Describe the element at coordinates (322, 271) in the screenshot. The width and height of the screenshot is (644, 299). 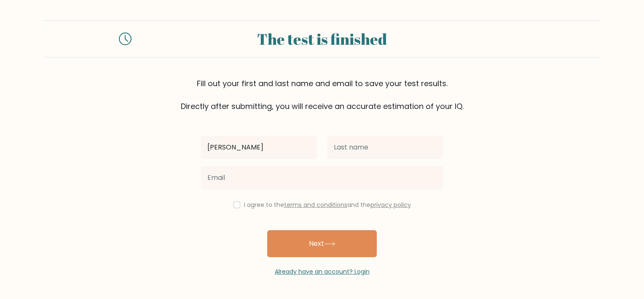
I see `a: Already have an account? Login` at that location.